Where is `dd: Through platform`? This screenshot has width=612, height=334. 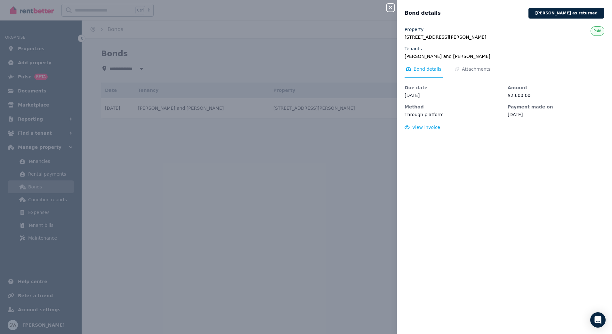 dd: Through platform is located at coordinates (453, 115).